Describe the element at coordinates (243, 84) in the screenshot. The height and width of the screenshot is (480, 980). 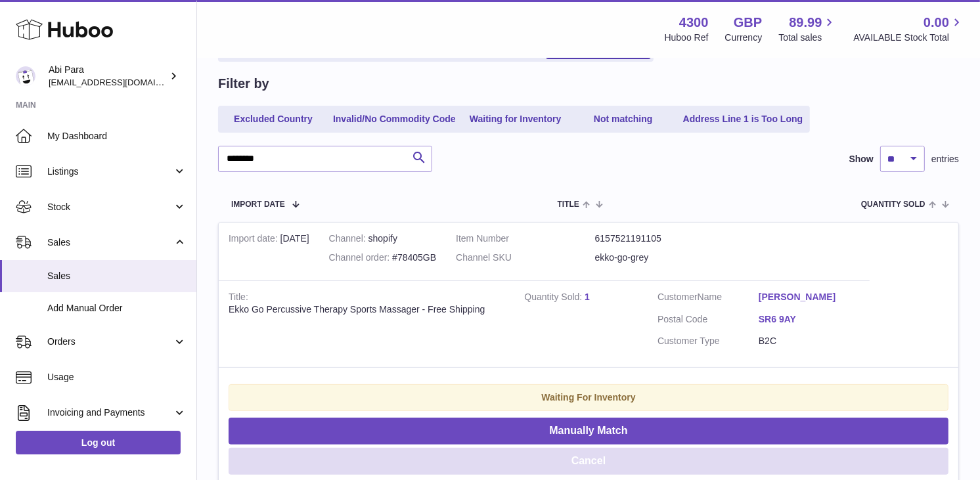
I see `h2: Filter by` at that location.